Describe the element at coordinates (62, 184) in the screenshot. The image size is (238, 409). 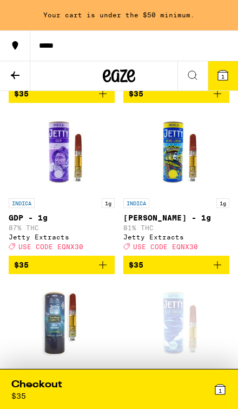
I see `a: Open page for GDP - 1g from Jetty Extracts` at that location.